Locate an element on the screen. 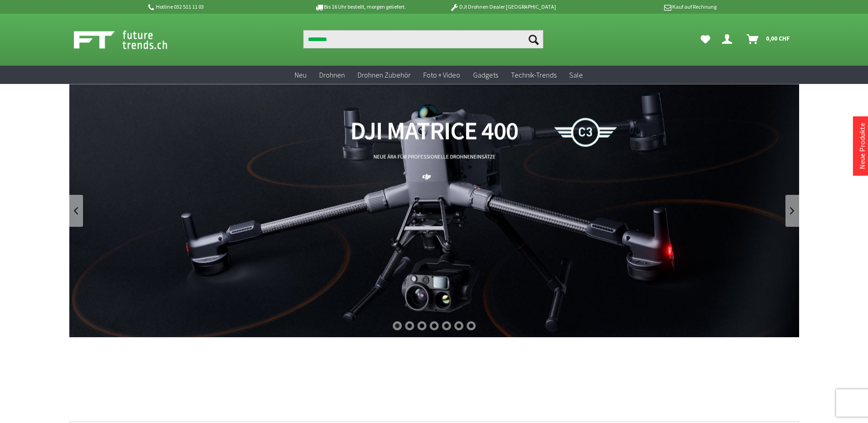 This screenshot has width=868, height=423. a: Neu is located at coordinates (301, 75).